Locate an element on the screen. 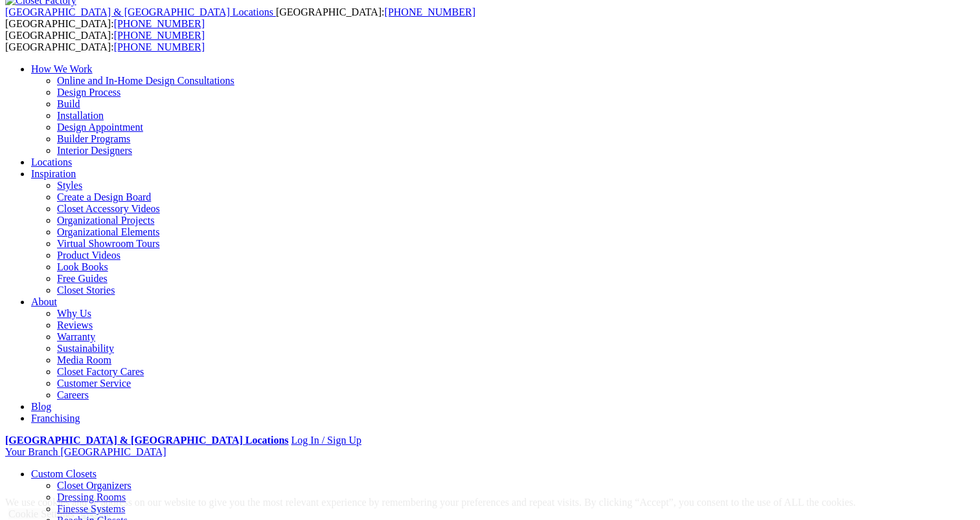 The image size is (980, 520). a: Product Videos is located at coordinates (89, 255).